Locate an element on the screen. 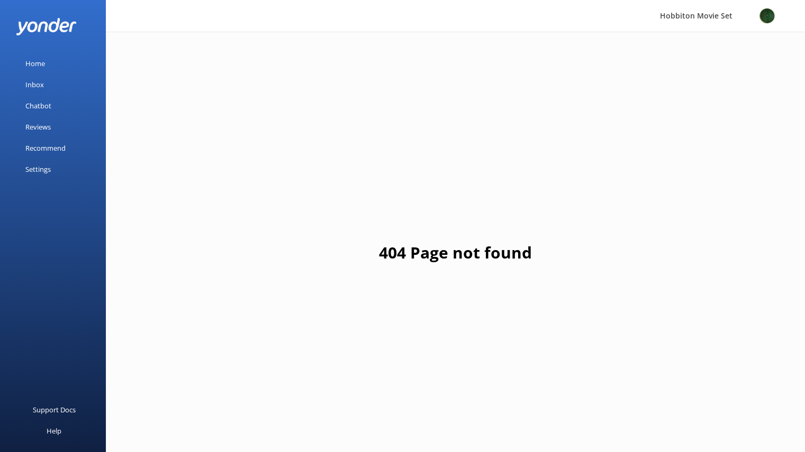 The height and width of the screenshot is (452, 805). div: Settings is located at coordinates (38, 169).